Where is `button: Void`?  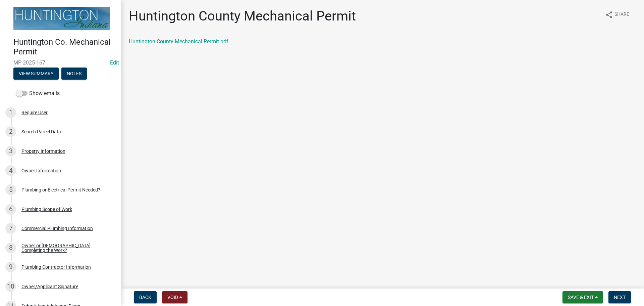
button: Void is located at coordinates (175, 297).